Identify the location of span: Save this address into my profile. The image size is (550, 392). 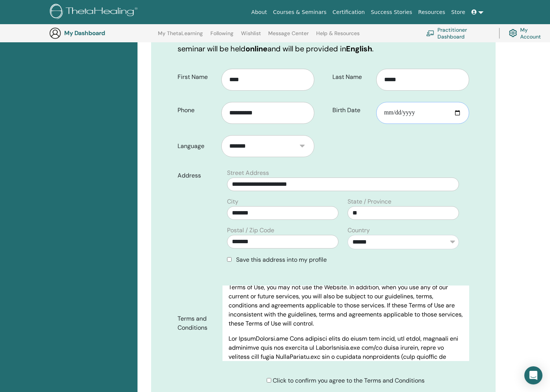
(282, 260).